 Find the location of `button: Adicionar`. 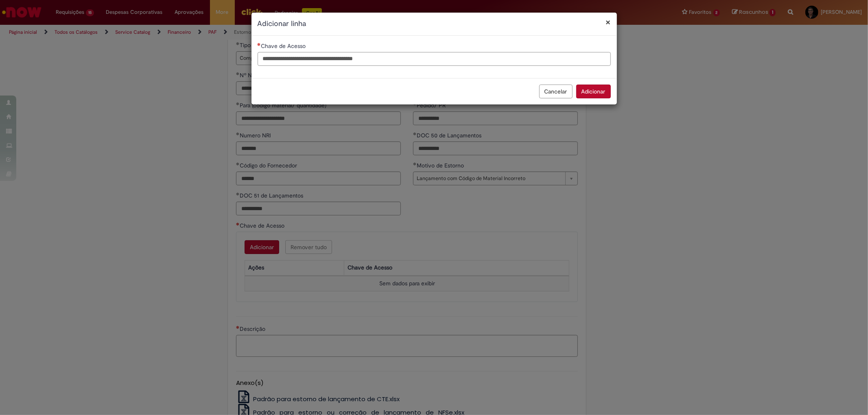

button: Adicionar is located at coordinates (593, 92).